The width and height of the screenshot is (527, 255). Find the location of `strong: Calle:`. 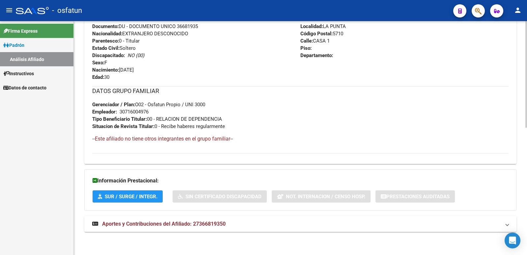

strong: Calle: is located at coordinates (307, 41).